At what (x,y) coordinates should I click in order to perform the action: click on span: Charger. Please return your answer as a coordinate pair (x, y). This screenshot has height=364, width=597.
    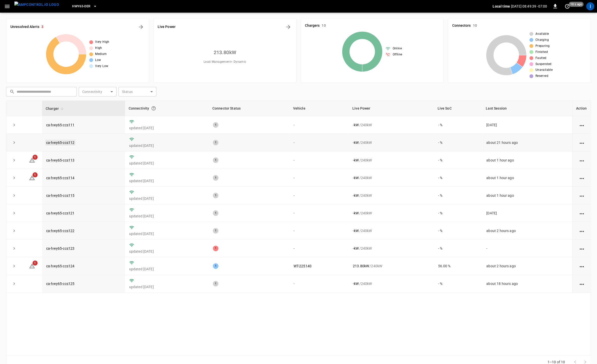
    Looking at the image, I should click on (55, 108).